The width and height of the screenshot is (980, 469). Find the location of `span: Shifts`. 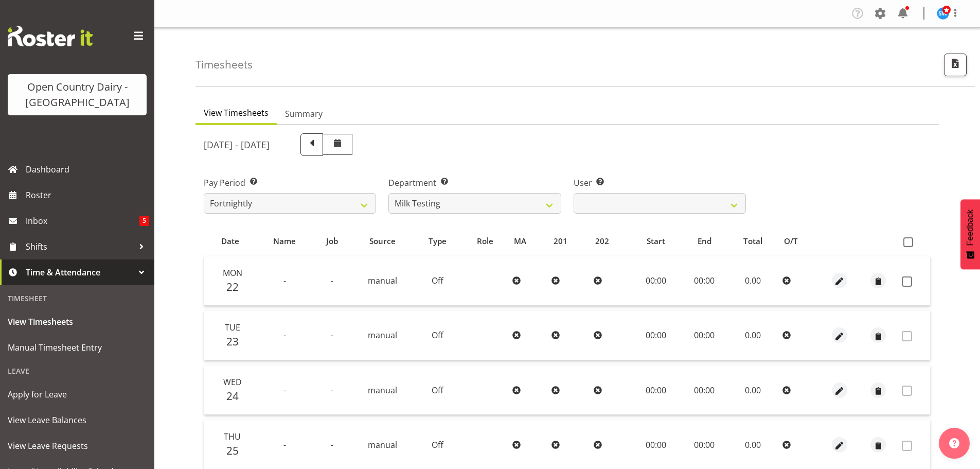

span: Shifts is located at coordinates (80, 247).